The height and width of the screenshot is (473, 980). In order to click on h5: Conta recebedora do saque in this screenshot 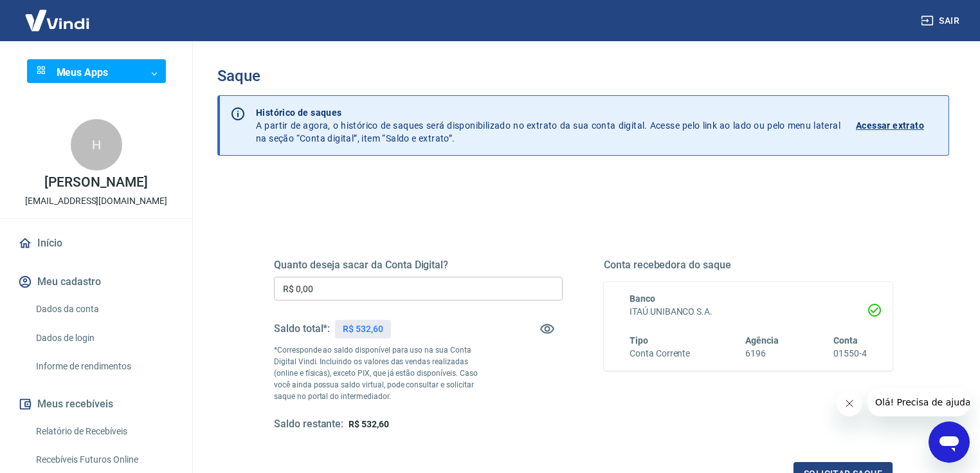, I will do `click(748, 266)`.